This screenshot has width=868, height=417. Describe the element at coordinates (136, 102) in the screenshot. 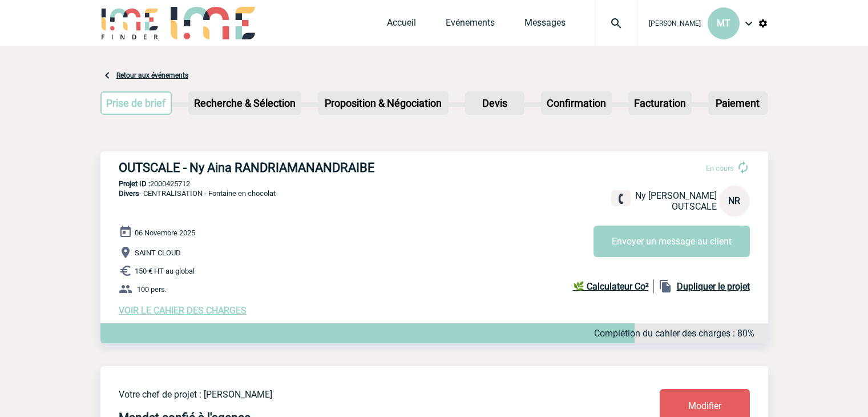

I see `p: Prise de brief` at that location.